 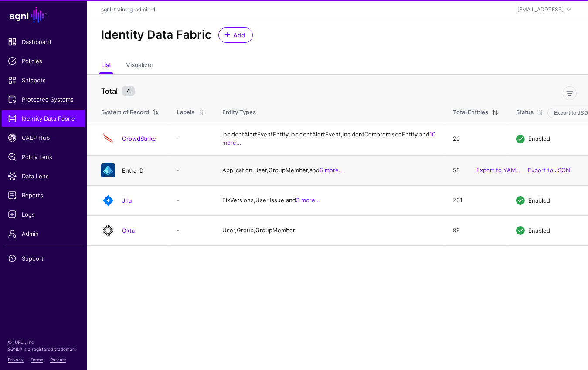 What do you see at coordinates (44, 99) in the screenshot?
I see `span: Protected Systems` at bounding box center [44, 99].